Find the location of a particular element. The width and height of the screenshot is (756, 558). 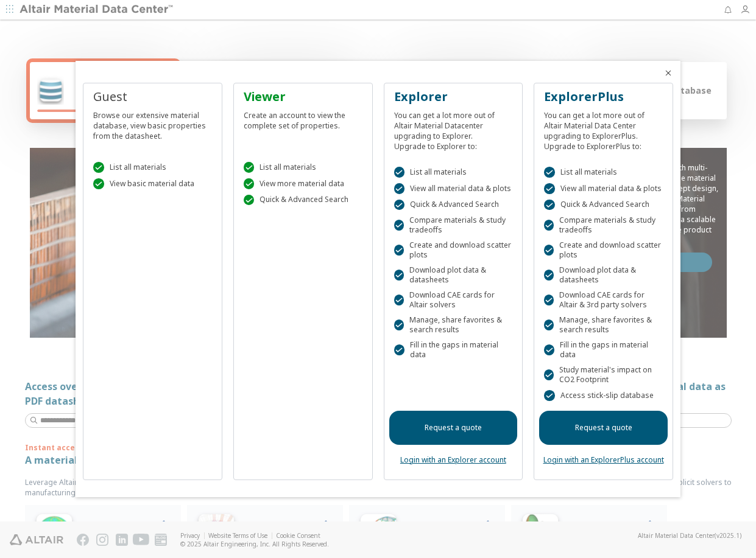

a: Login with an ExplorerPlus account is located at coordinates (603, 460).